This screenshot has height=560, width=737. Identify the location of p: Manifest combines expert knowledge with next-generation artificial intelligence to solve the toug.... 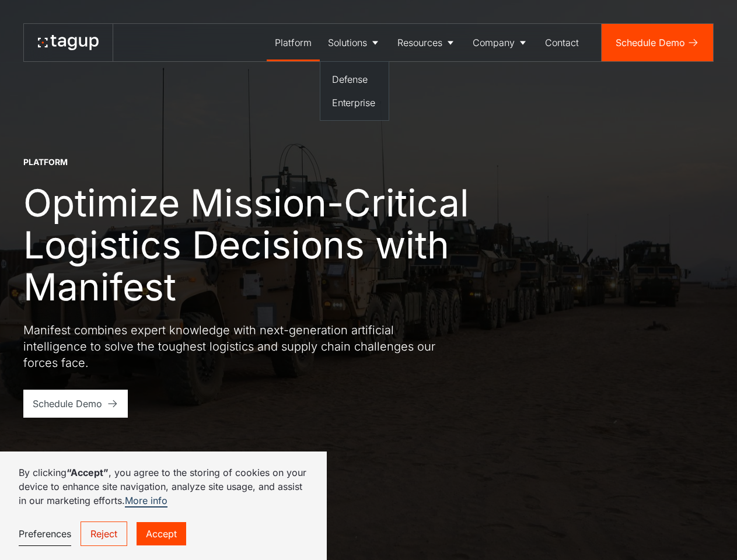
(234, 347).